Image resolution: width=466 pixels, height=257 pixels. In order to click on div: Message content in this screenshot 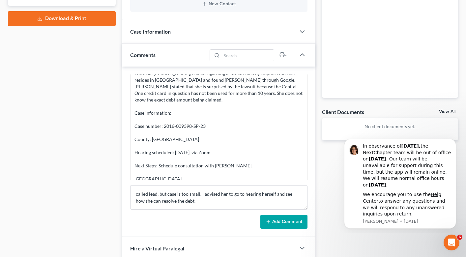, I will do `click(73, 47)`.